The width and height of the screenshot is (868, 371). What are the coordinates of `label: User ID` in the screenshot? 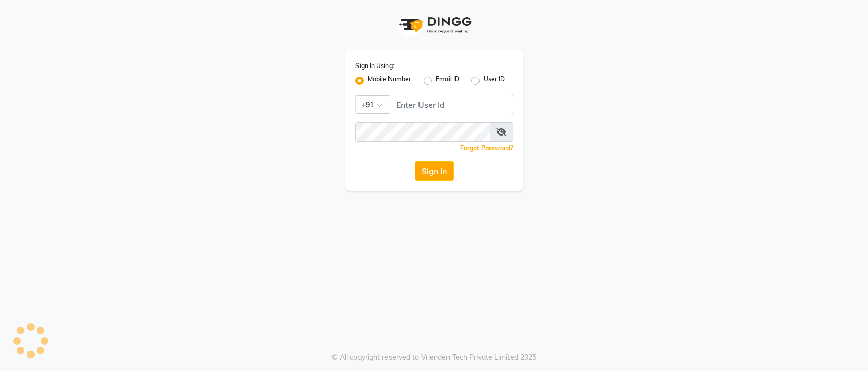 It's located at (494, 81).